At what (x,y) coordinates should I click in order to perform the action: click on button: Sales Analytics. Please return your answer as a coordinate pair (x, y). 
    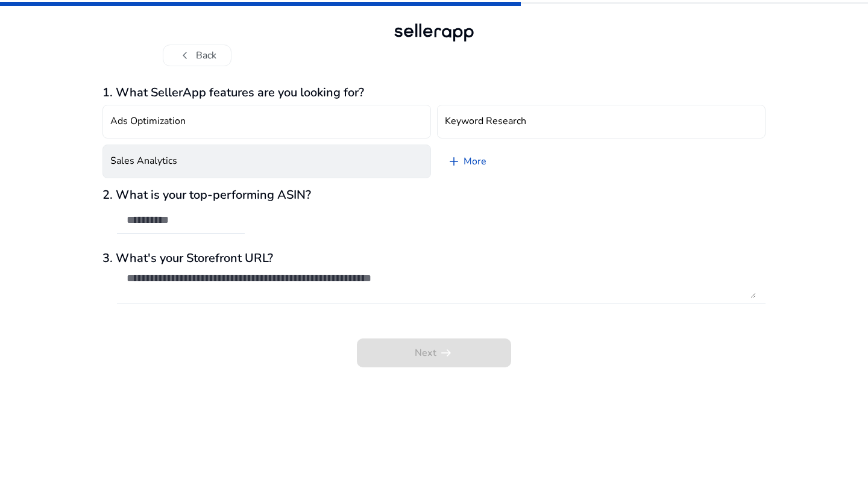
    Looking at the image, I should click on (267, 162).